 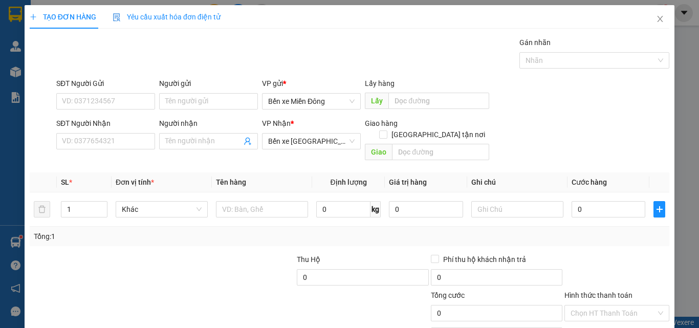 I want to click on th: Ghi chú, so click(x=517, y=182).